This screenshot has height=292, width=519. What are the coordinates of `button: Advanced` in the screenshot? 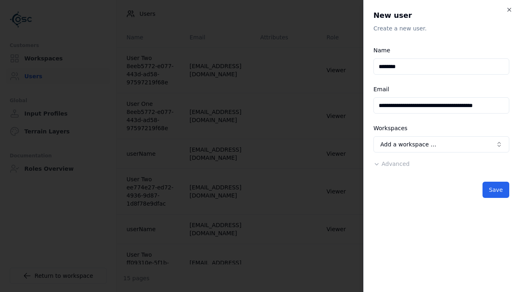 It's located at (391, 164).